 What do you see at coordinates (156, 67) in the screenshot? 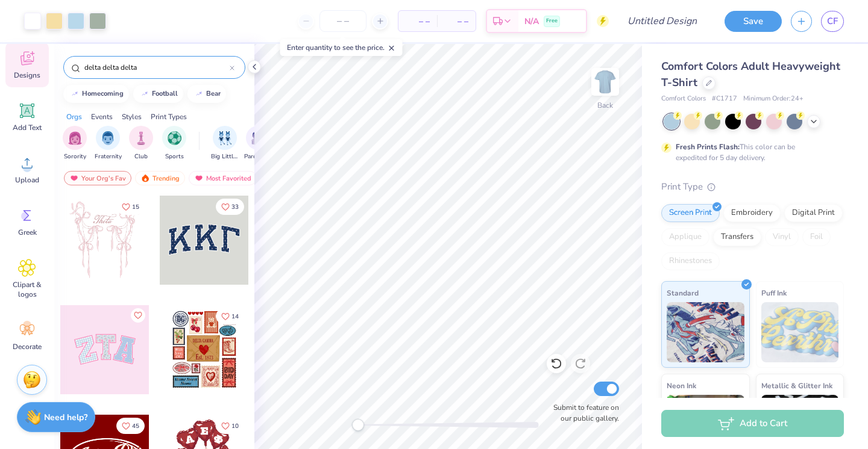
I see `input: Try "Alpha"` at bounding box center [156, 67].